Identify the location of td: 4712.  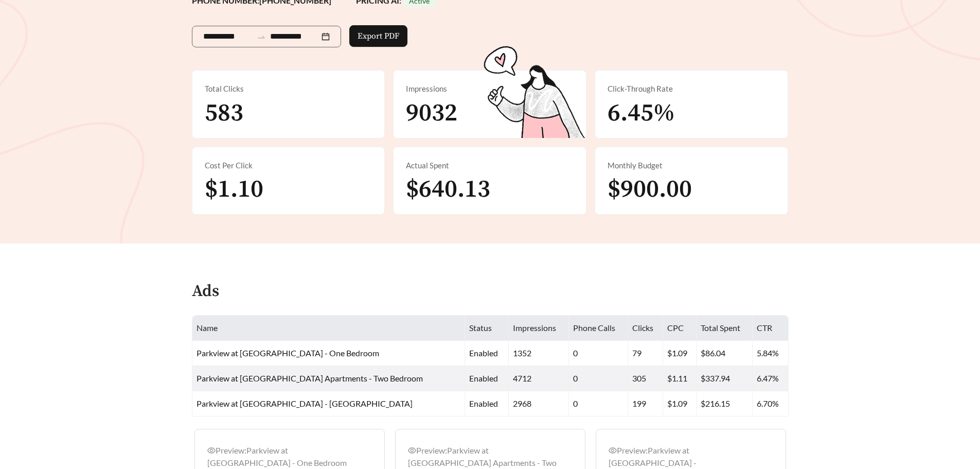
(538, 379).